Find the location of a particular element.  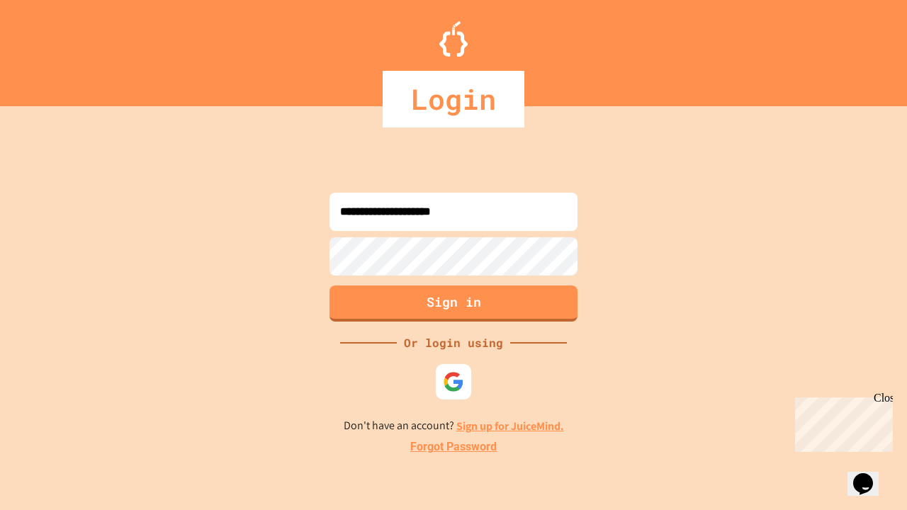

div: Or login using is located at coordinates (454, 343).